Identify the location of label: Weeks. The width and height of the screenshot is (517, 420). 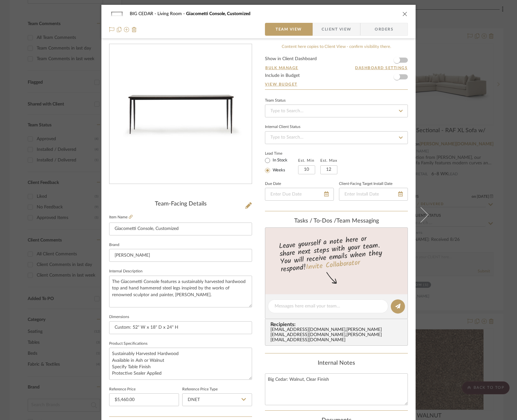
(278, 170).